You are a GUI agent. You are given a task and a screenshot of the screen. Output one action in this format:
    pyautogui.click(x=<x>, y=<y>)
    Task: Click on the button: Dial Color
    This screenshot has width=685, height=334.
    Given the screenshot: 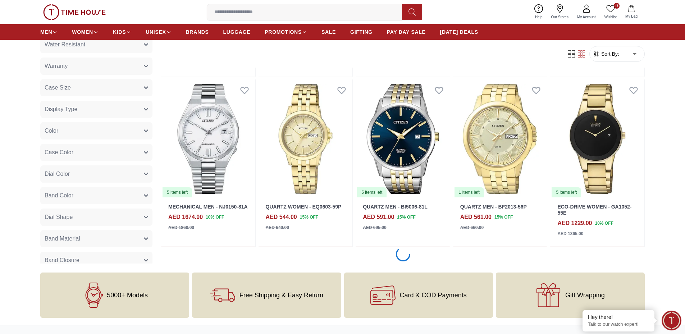 What is the action you would take?
    pyautogui.click(x=96, y=174)
    